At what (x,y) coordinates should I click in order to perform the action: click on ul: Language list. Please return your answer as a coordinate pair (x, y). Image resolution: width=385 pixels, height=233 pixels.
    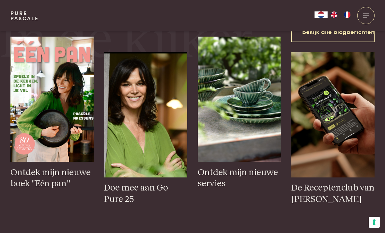
    Looking at the image, I should click on (341, 15).